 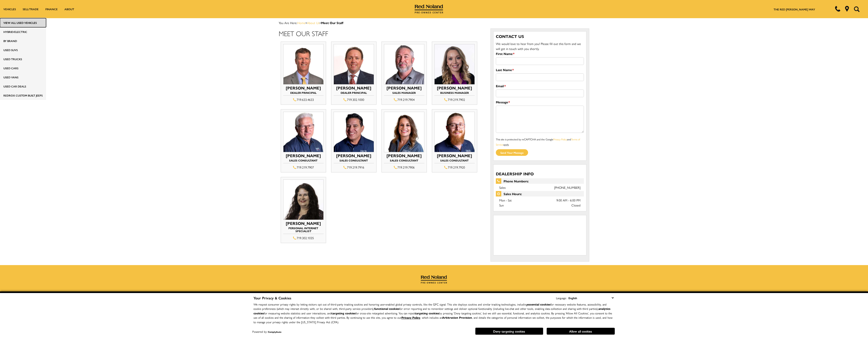 What do you see at coordinates (275, 332) in the screenshot?
I see `a: ComplyAuto` at bounding box center [275, 332].